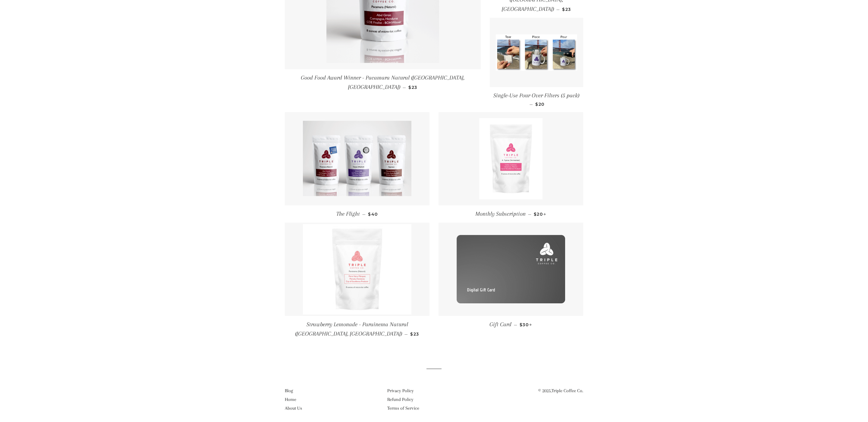 This screenshot has height=422, width=868. Describe the element at coordinates (511, 159) in the screenshot. I see `a: Monthly Subscription` at that location.